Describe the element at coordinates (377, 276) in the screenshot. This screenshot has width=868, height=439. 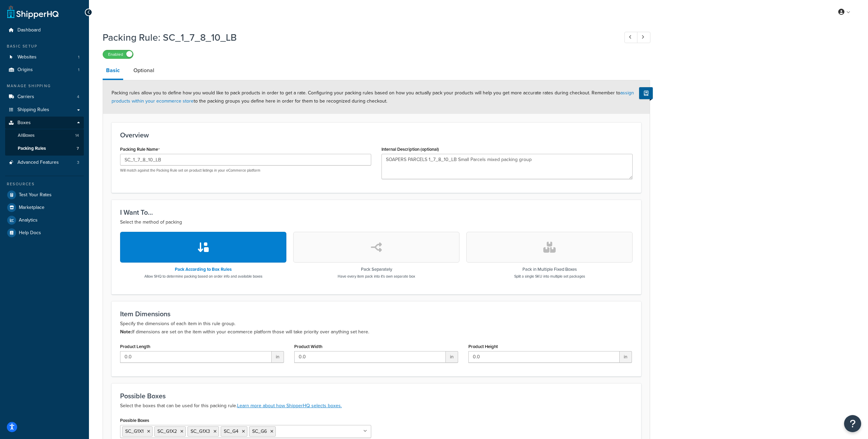
I see `p: Have every item pack into it's own separate box` at that location.